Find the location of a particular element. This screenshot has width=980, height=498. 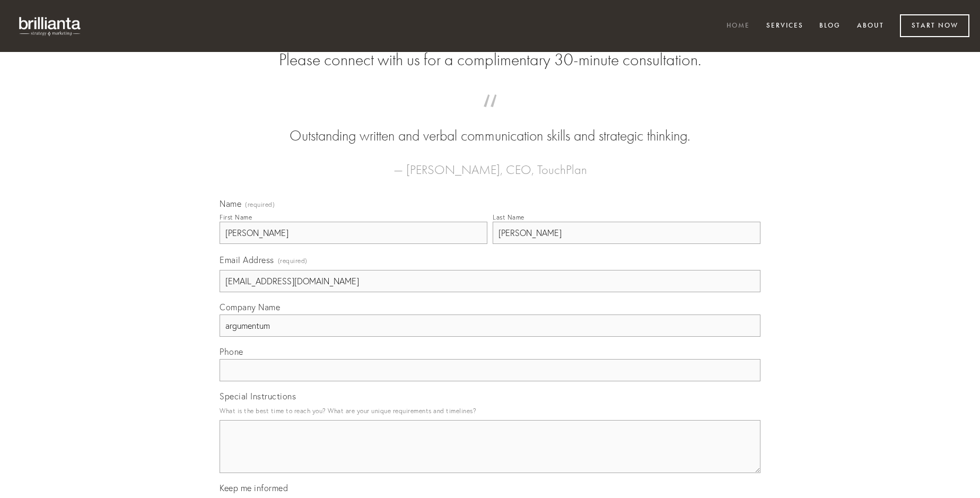

span: Special Instructions is located at coordinates (258, 396).